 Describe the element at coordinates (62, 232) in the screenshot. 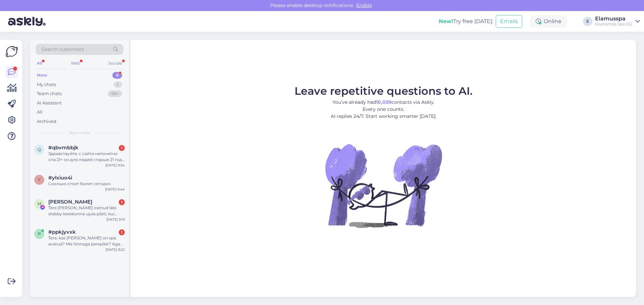

I see `span: #ppkjyvxk` at that location.